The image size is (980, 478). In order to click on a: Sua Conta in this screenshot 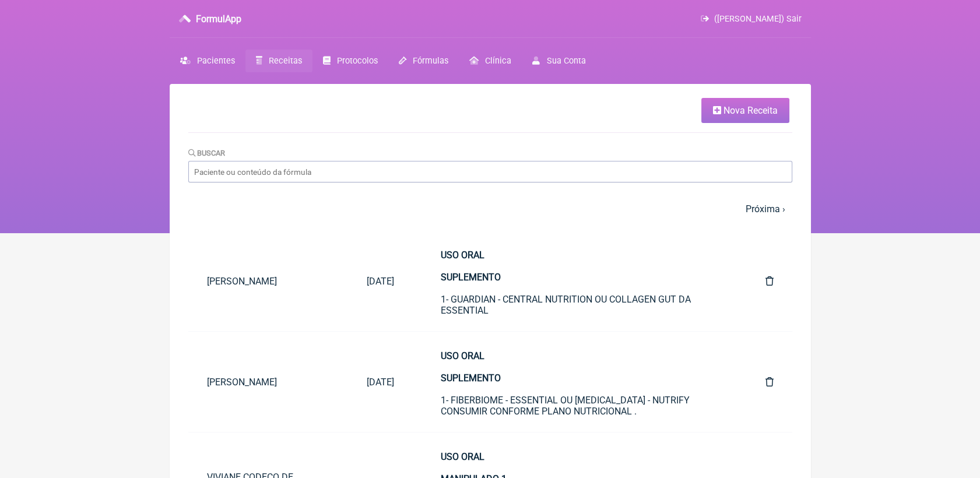, I will do `click(558, 61)`.